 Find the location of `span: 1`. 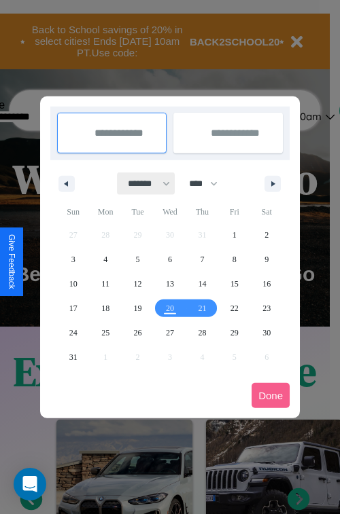

span: 1 is located at coordinates (234, 235).